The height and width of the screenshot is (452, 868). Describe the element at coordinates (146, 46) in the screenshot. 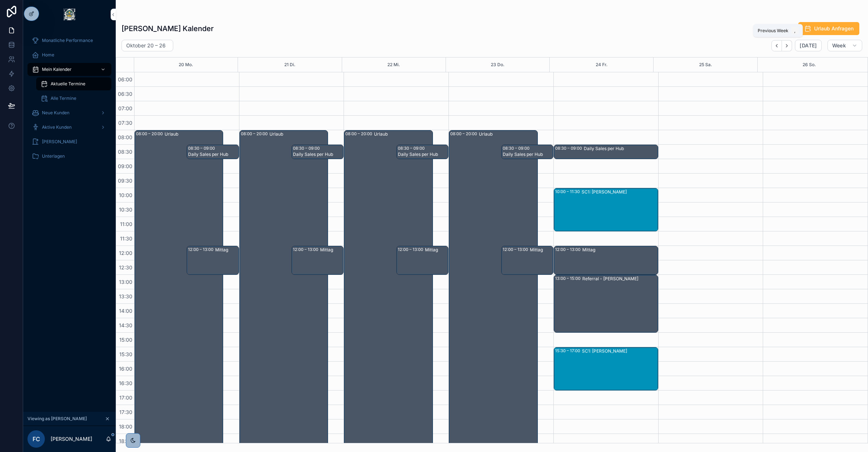

I see `h2: Oktober 20 – 26` at that location.